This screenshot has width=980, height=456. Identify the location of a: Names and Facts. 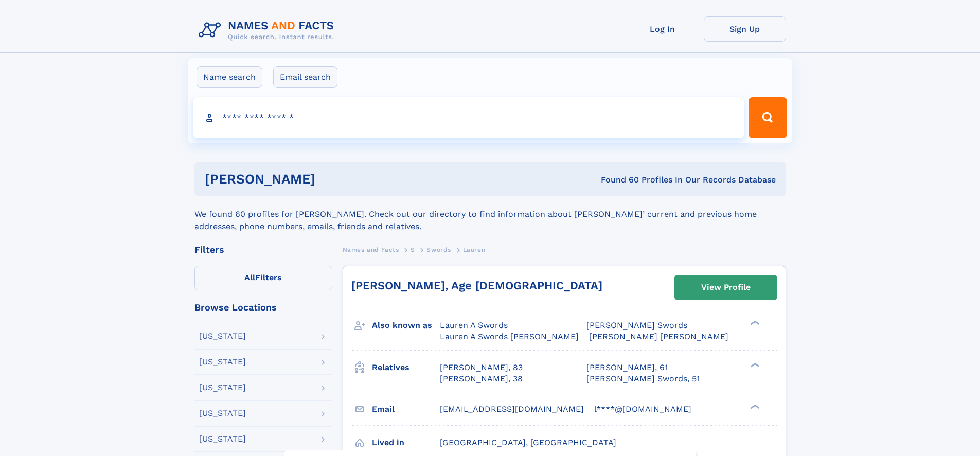
(371, 249).